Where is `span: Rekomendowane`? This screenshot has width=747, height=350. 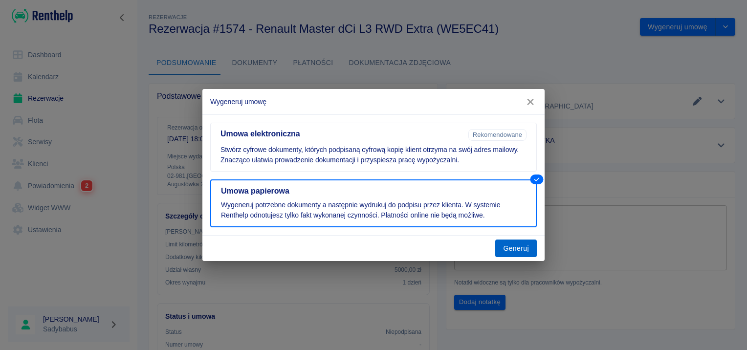
span: Rekomendowane is located at coordinates (497, 134).